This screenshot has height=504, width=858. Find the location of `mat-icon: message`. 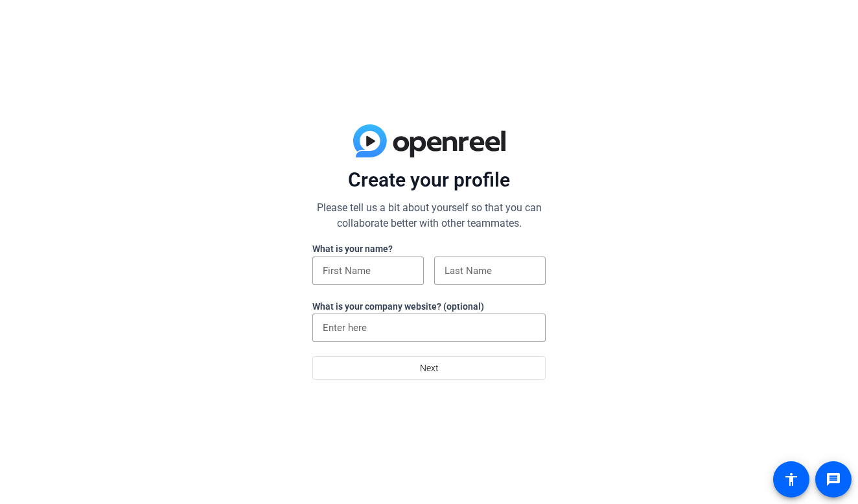

mat-icon: message is located at coordinates (833, 479).